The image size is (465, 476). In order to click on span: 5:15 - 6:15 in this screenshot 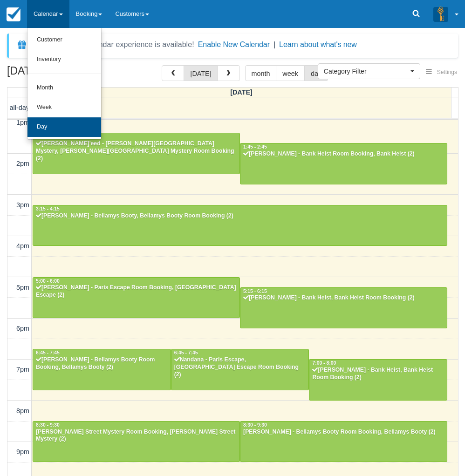, I will do `click(255, 291)`.